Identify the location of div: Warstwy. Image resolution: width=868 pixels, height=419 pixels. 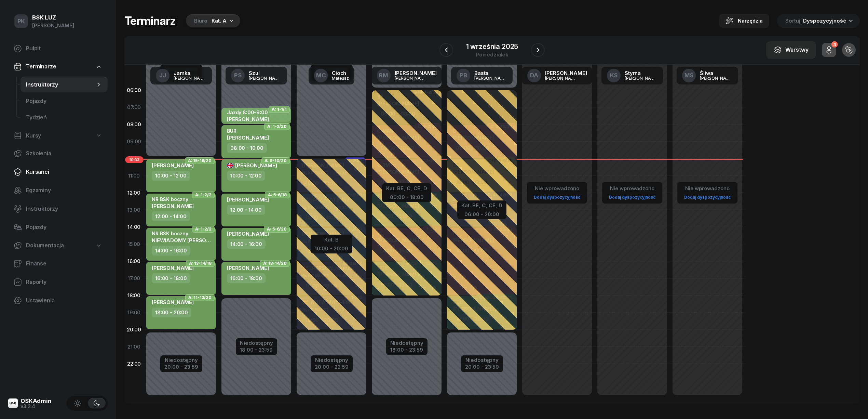
(791, 50).